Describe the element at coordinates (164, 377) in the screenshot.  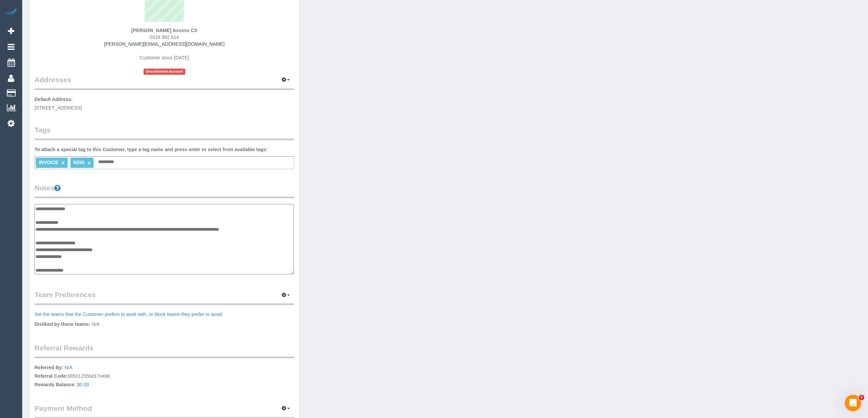
I see `p: 68501155bd17e498` at that location.